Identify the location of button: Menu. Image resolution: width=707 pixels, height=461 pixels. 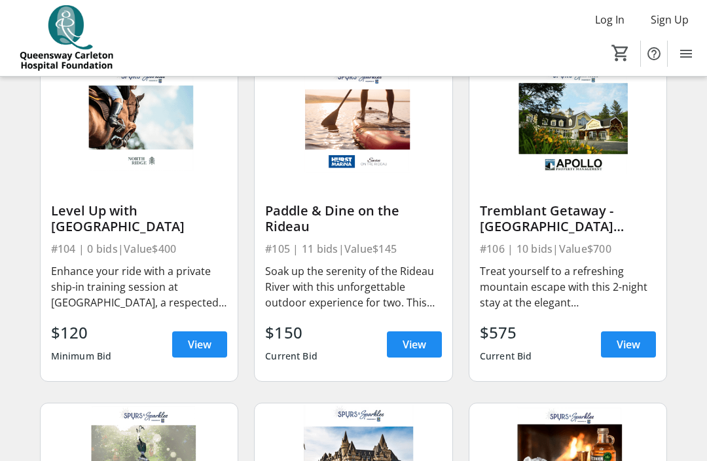
(687, 54).